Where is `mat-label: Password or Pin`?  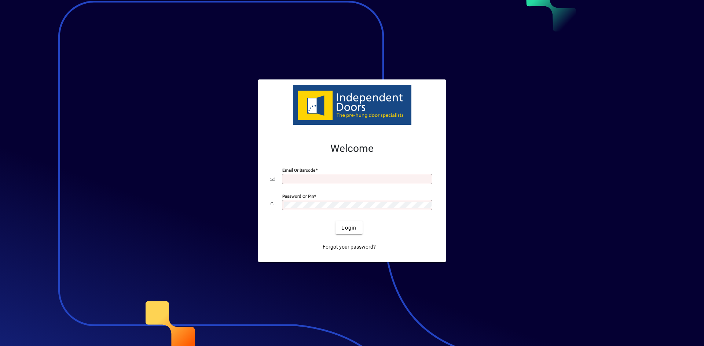 mat-label: Password or Pin is located at coordinates (298, 197).